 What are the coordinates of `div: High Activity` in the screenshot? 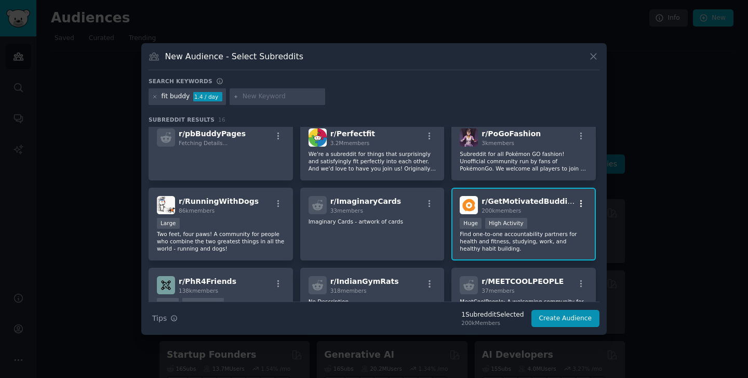 It's located at (506, 223).